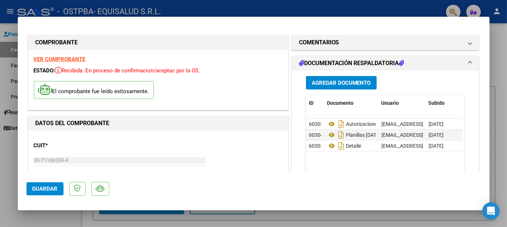  I want to click on span: 60304, so click(316, 135).